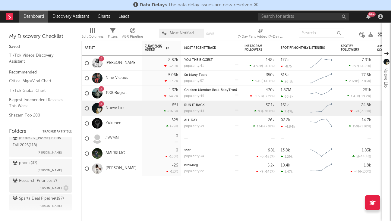 The width and height of the screenshot is (391, 221). What do you see at coordinates (269, 157) in the screenshot?
I see `span: -183 %` at bounding box center [269, 157].